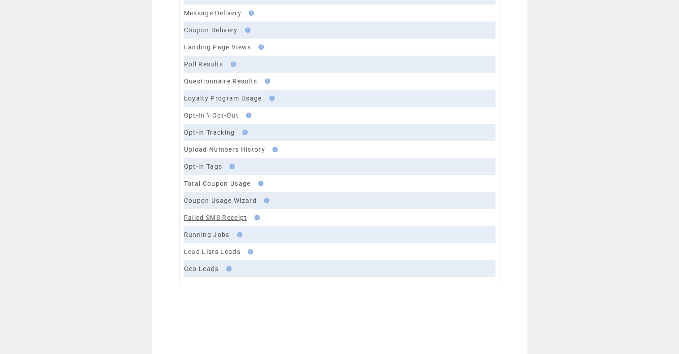 Image resolution: width=679 pixels, height=354 pixels. I want to click on a: Coupon Usage Wizard, so click(220, 201).